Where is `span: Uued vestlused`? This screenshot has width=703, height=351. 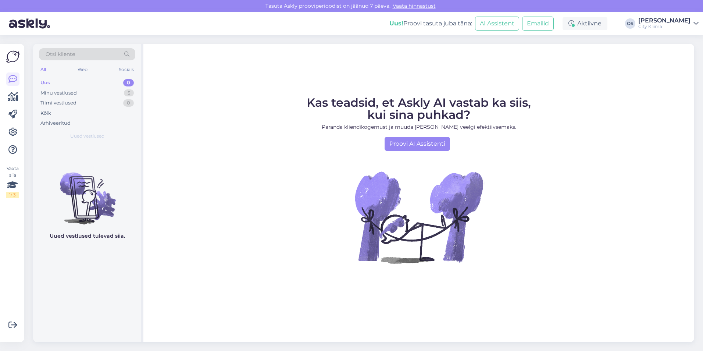 span: Uued vestlused is located at coordinates (87, 136).